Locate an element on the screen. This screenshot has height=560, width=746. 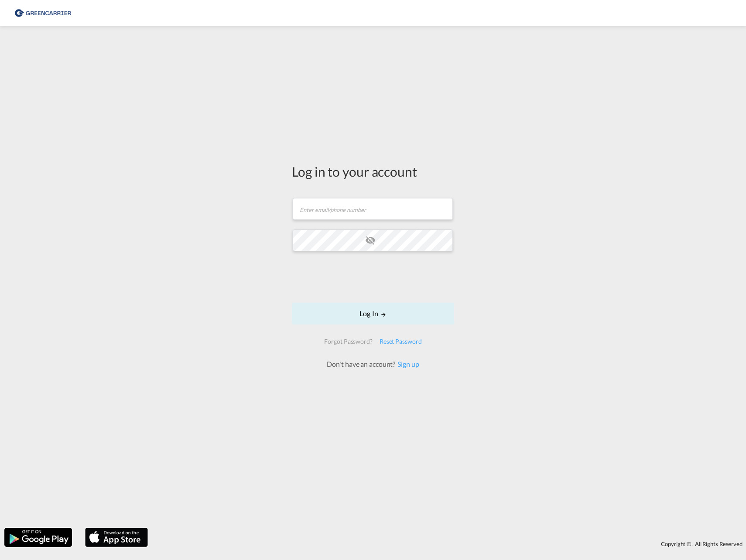
img: google.png is located at coordinates (38, 537).